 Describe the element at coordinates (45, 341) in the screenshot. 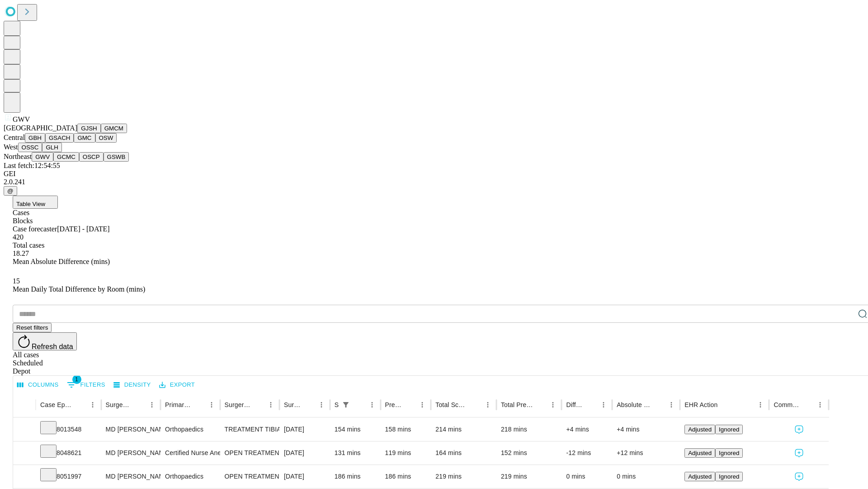

I see `button: Refresh data` at that location.